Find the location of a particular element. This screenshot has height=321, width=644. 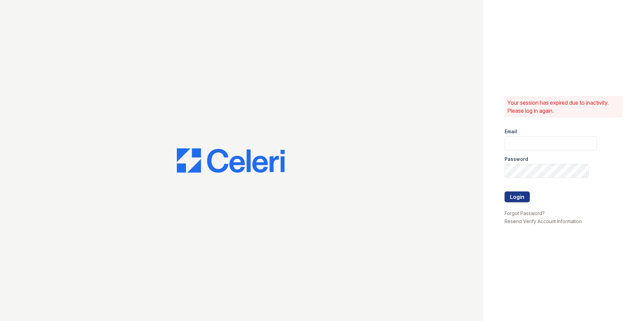

a: Resend Verify Account Information is located at coordinates (543, 221).